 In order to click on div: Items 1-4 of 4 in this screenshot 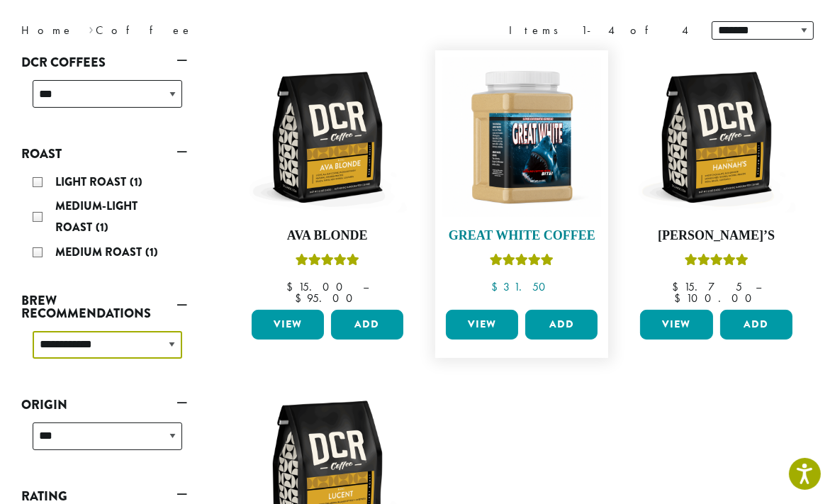, I will do `click(600, 31)`.